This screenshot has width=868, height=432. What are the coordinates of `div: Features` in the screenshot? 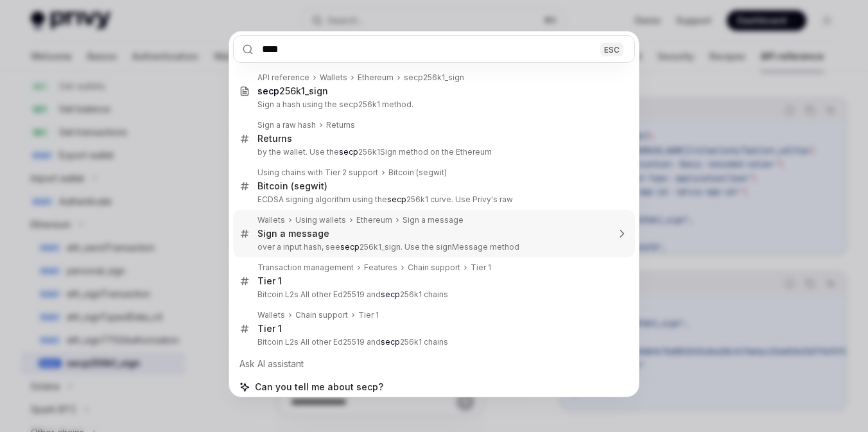 It's located at (381, 267).